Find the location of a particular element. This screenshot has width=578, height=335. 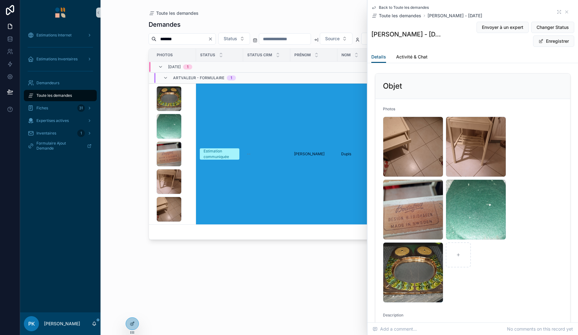

span: Envoyer à un expert is located at coordinates (502, 27).